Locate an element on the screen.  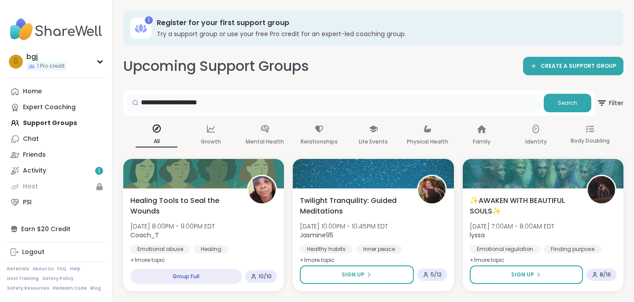
a: Friends is located at coordinates (56, 155).